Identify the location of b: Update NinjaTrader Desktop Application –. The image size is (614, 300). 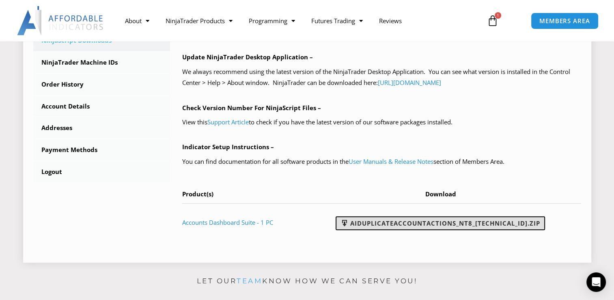
(248, 57).